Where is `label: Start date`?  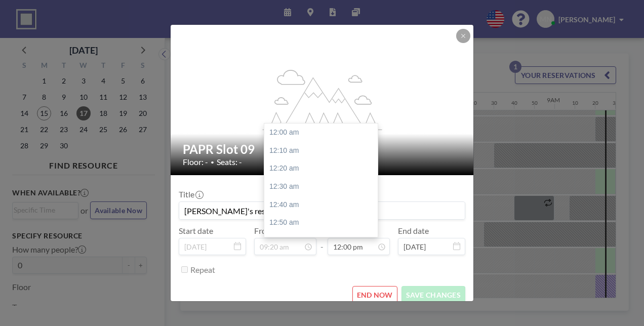 label: Start date is located at coordinates (196, 231).